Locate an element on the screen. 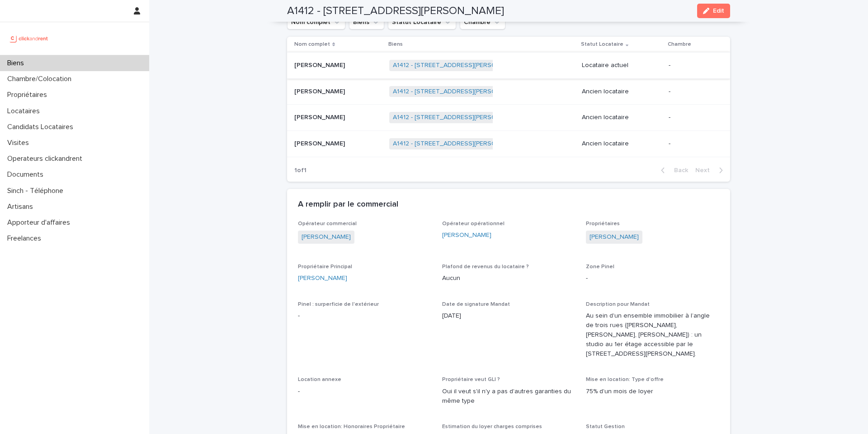 This screenshot has height=434, width=868. span: Statut Gestion is located at coordinates (605, 427).